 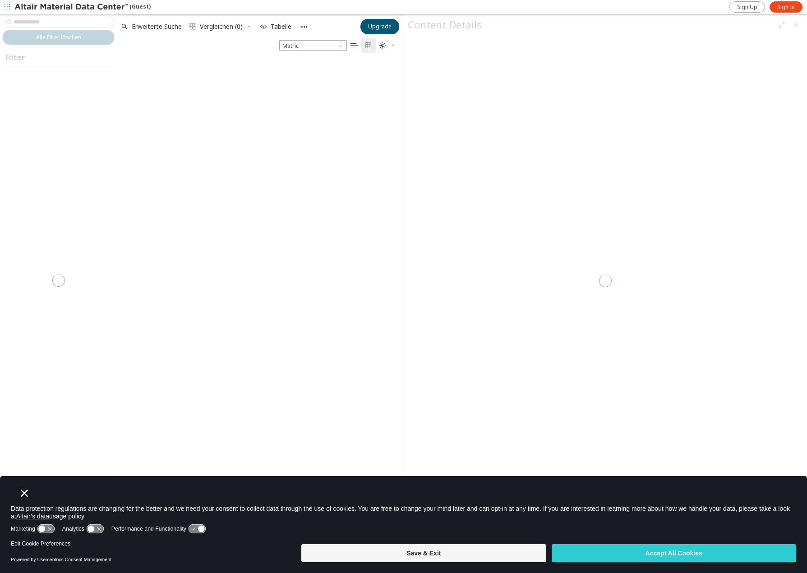 I want to click on span: Upgrade, so click(x=380, y=27).